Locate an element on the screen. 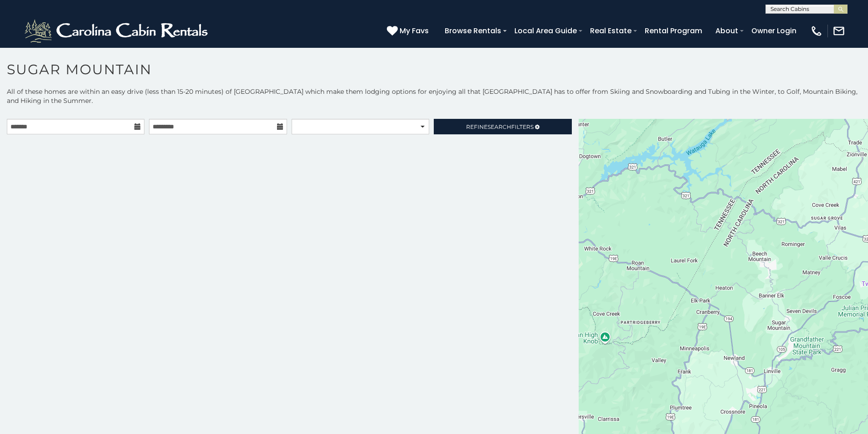  a: My Favs is located at coordinates (409, 31).